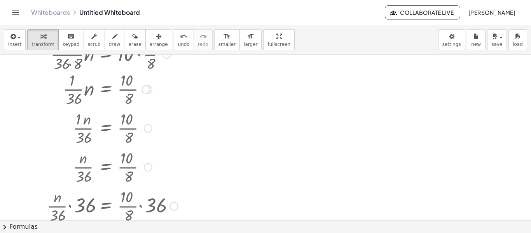 The width and height of the screenshot is (531, 233). Describe the element at coordinates (51, 12) in the screenshot. I see `a: Whiteboards` at that location.